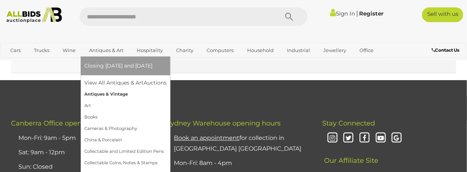  Describe the element at coordinates (343, 13) in the screenshot. I see `a: Sign In` at that location.